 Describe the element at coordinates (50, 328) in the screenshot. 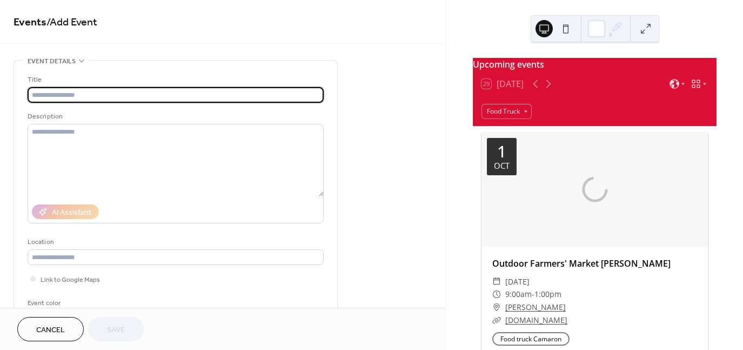

I see `button: Cancel` at that location.